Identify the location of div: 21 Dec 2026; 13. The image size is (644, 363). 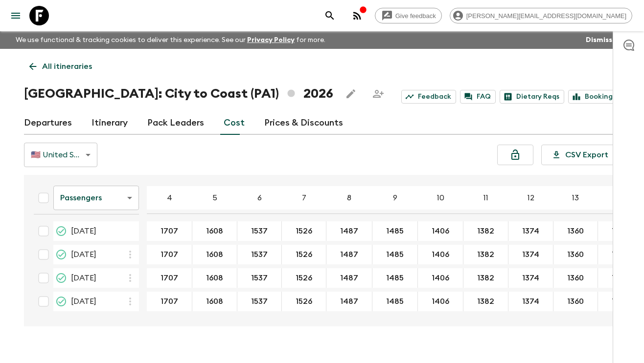
(576, 302).